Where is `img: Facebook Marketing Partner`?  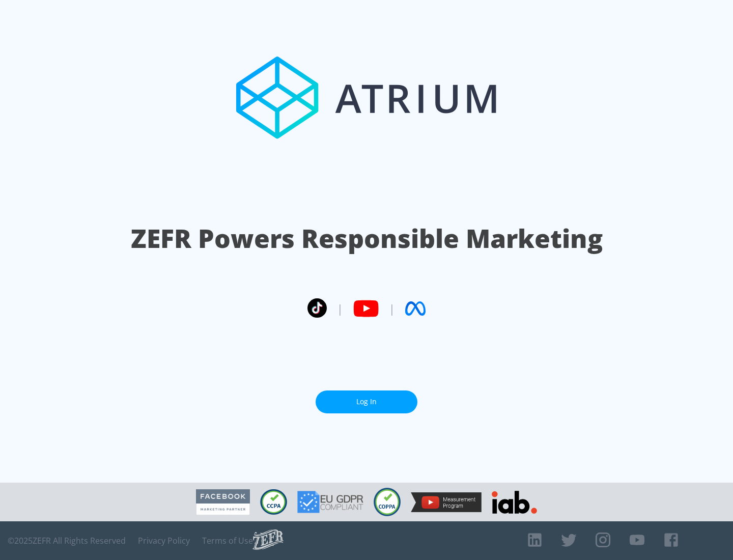
img: Facebook Marketing Partner is located at coordinates (223, 502).